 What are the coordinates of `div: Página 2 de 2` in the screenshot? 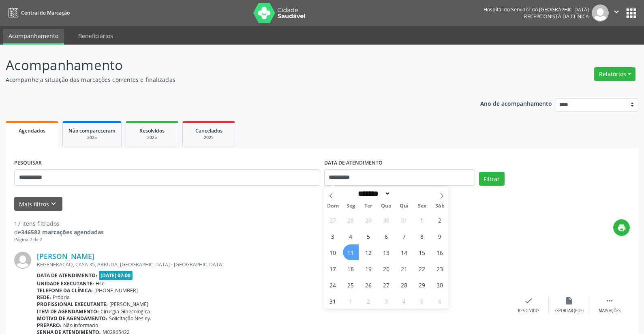 It's located at (59, 240).